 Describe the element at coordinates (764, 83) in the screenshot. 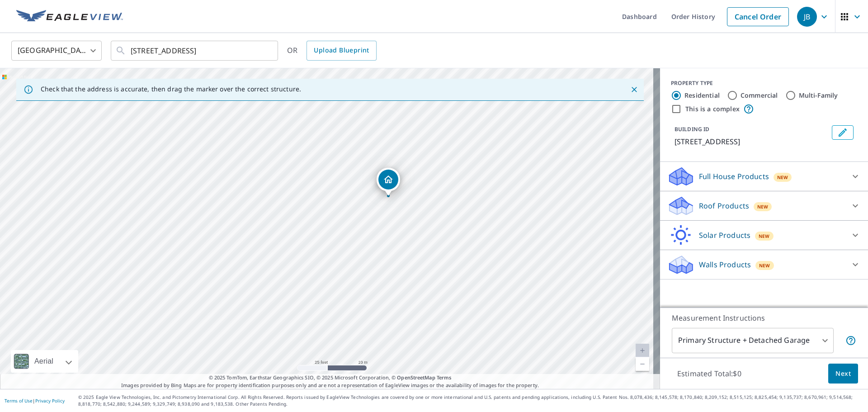

I see `div: PROPERTY TYPE` at that location.